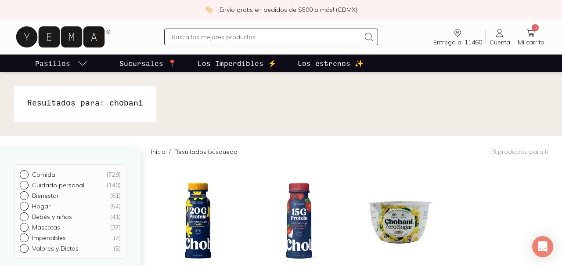  I want to click on img: check, so click(209, 10).